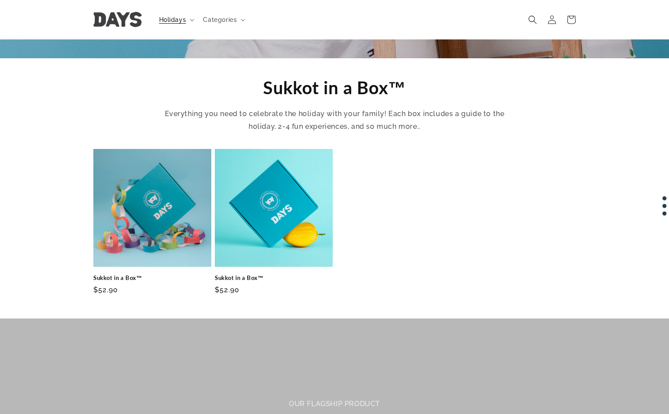 The height and width of the screenshot is (414, 669). Describe the element at coordinates (223, 20) in the screenshot. I see `summary: Categories` at that location.